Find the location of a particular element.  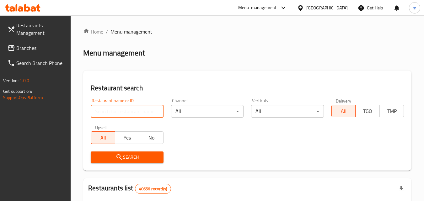

span: TGO is located at coordinates (368, 111).